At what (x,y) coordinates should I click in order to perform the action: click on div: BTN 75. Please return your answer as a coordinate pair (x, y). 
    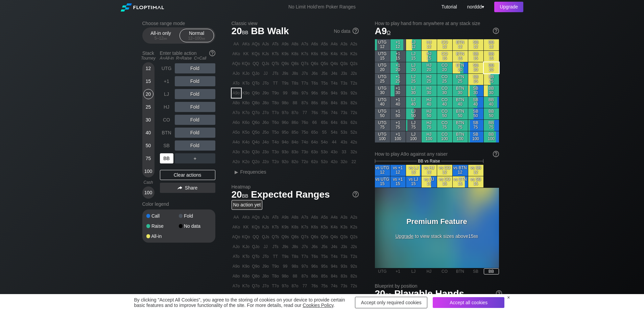
    Looking at the image, I should click on (460, 125).